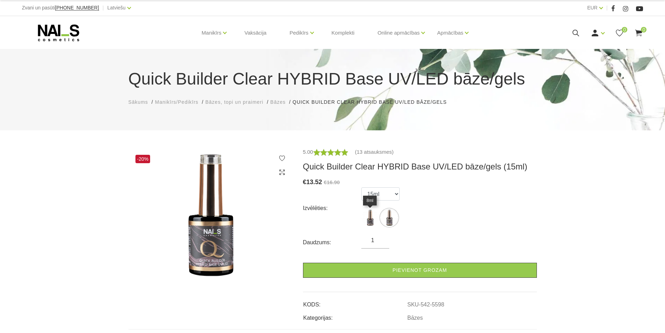 This screenshot has height=333, width=665. Describe the element at coordinates (420, 167) in the screenshot. I see `h3: Quick Builder Clear HYBRID Base UV/LED bāze/gels (15ml)` at that location.